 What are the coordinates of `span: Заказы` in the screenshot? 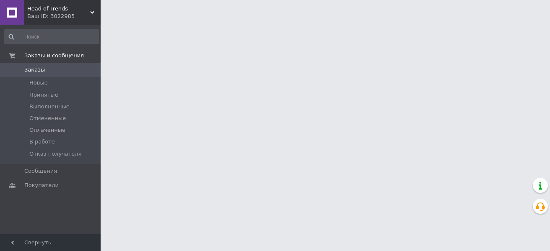 It's located at (34, 70).